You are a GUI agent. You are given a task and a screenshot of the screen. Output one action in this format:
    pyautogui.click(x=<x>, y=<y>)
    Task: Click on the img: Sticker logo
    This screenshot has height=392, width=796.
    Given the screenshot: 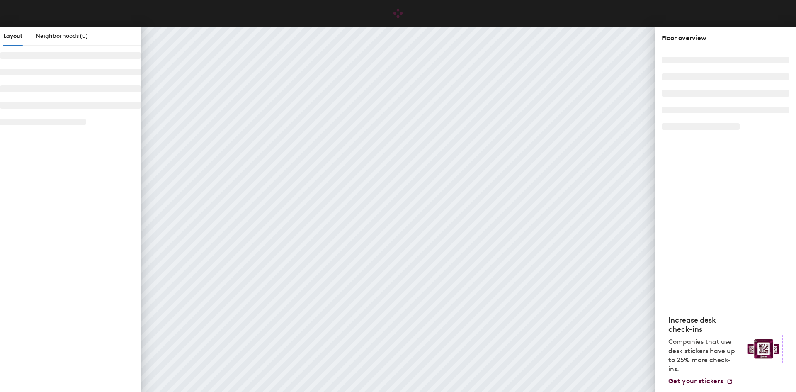 What is the action you would take?
    pyautogui.click(x=764, y=349)
    